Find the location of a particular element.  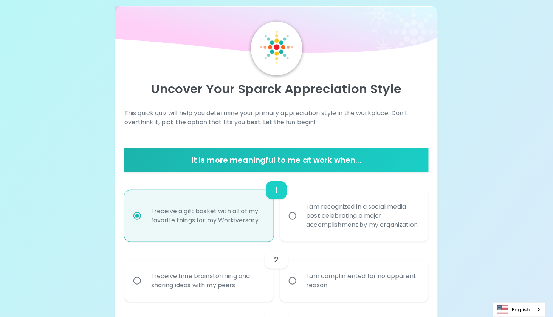

p: This quick quiz will help you determine your primary appreciation style in the workplace. Don’t o... is located at coordinates (276, 118).